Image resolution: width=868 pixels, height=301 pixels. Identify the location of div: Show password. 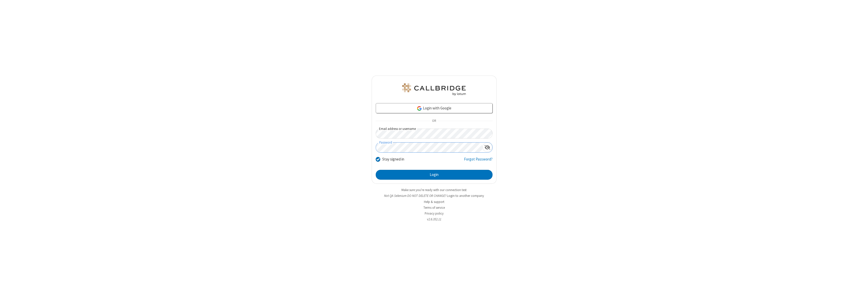
(487, 147).